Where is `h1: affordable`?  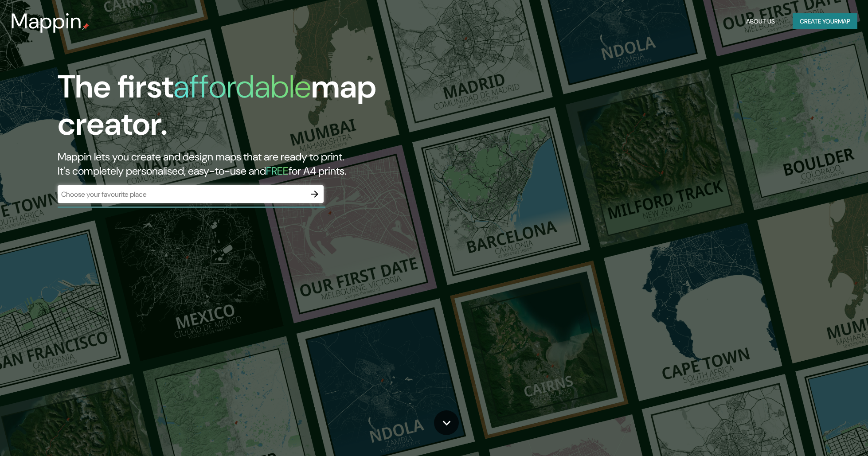 h1: affordable is located at coordinates (242, 86).